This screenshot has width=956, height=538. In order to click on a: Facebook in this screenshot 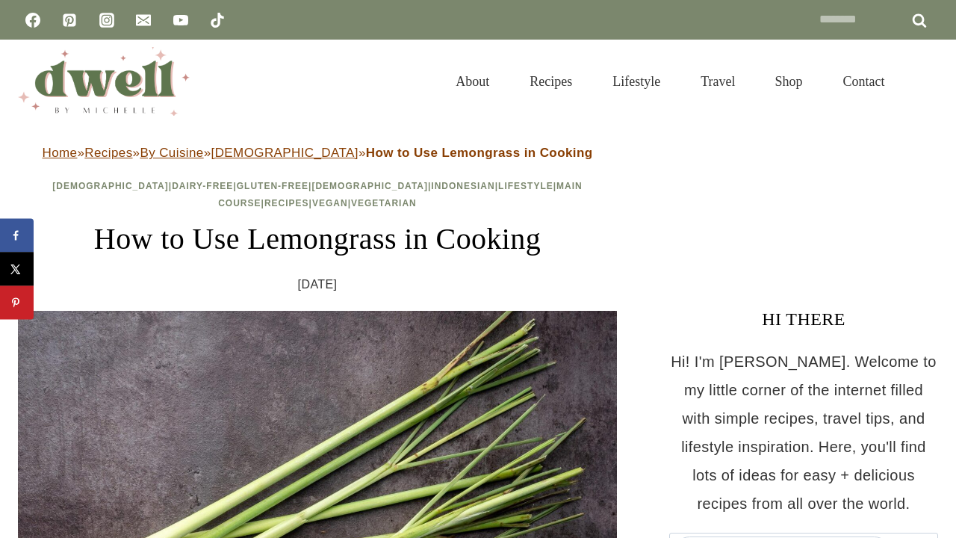, I will do `click(33, 20)`.